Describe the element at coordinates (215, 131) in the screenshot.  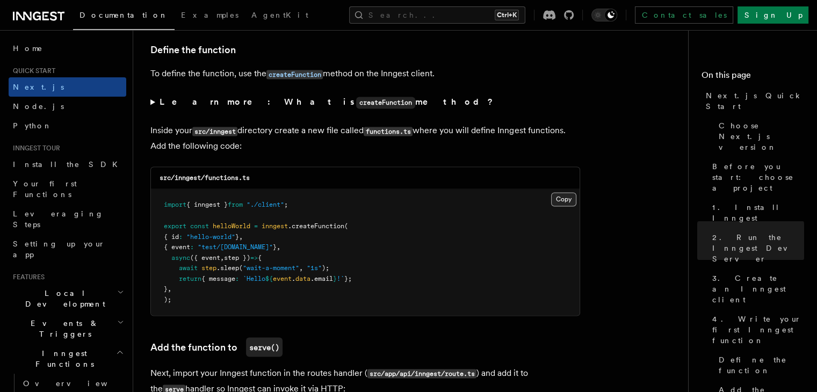
I see `code: src/inngest` at that location.